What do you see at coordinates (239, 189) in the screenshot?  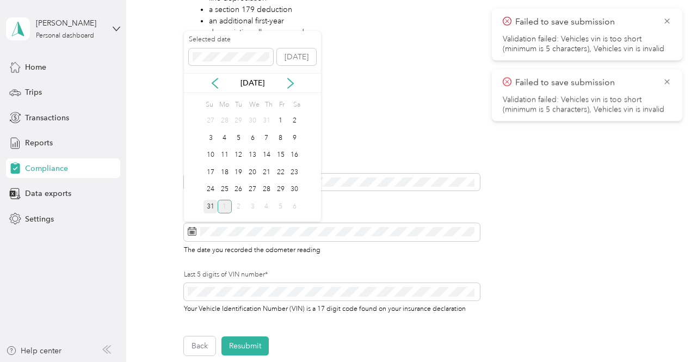 I see `div: 26` at bounding box center [239, 189].